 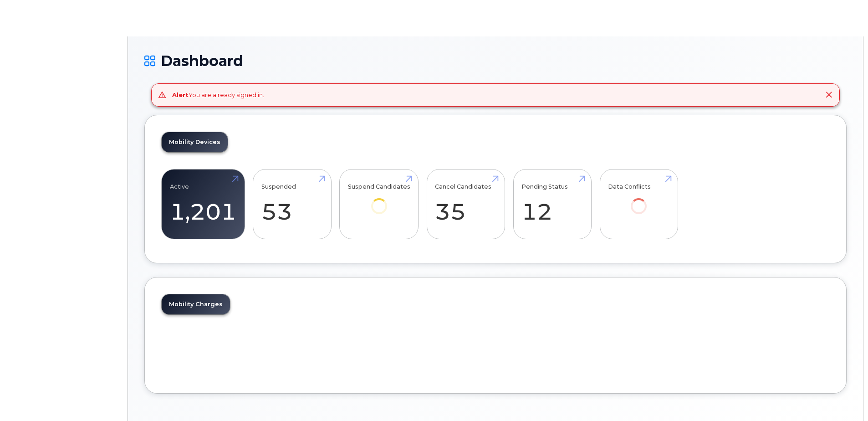 I want to click on a: Pending Status 12, so click(x=552, y=204).